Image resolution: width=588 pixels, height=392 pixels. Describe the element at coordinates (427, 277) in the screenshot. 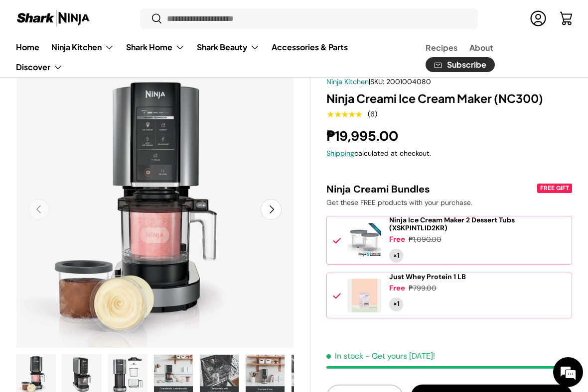

I see `span: Just Whey Protein 1 LB` at that location.